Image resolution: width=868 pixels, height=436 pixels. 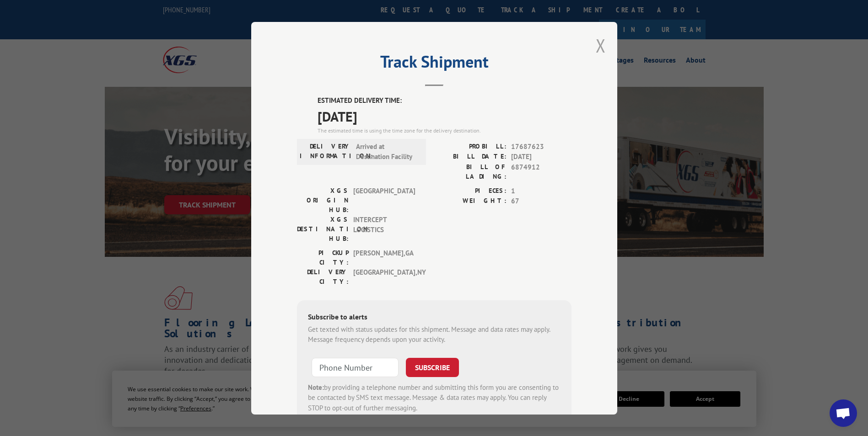 What do you see at coordinates (541, 201) in the screenshot?
I see `span: 67` at bounding box center [541, 201].